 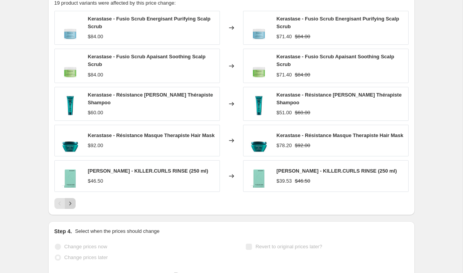 I want to click on strike: $46.50, so click(x=302, y=181).